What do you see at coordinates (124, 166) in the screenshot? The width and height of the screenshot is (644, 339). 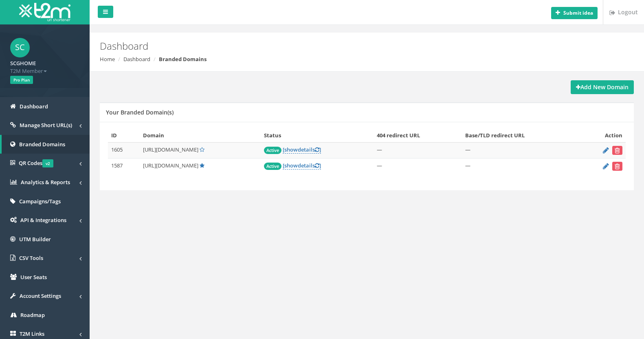 I see `td: 1587` at bounding box center [124, 166].